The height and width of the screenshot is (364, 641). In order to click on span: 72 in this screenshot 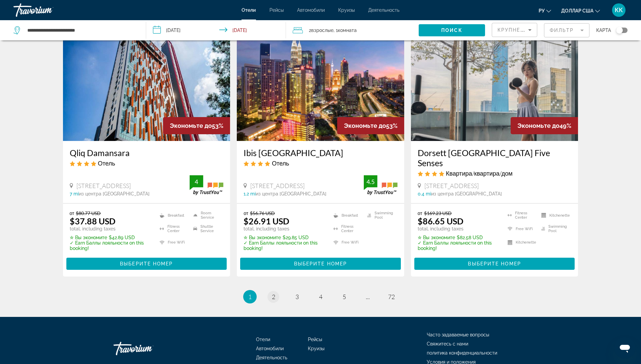, I will do `click(391, 297)`.